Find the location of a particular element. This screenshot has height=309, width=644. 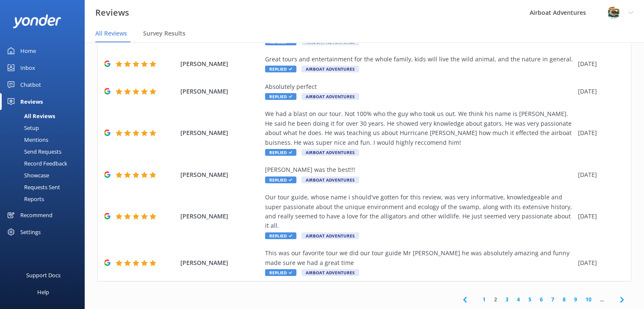

a: All Reviews is located at coordinates (45, 116).